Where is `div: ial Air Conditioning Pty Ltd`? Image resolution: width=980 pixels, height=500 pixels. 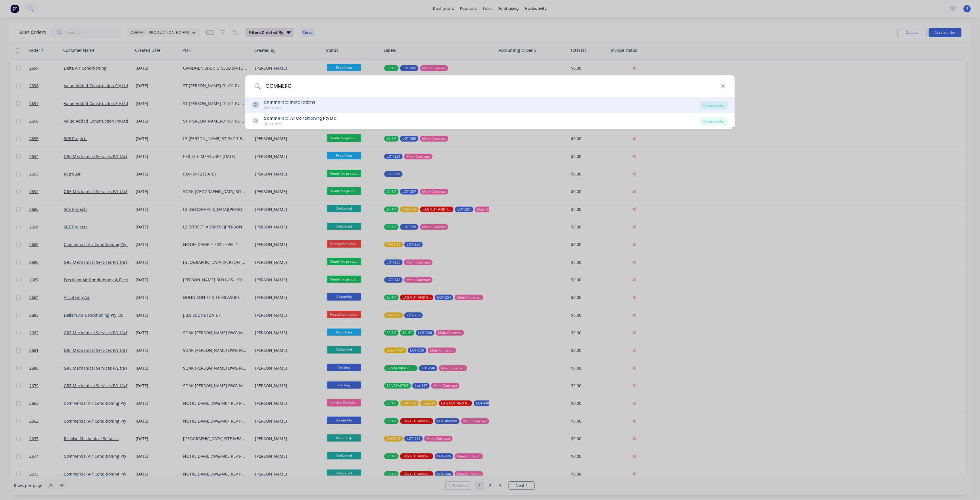
div: ial Air Conditioning Pty Ltd is located at coordinates (301, 118).